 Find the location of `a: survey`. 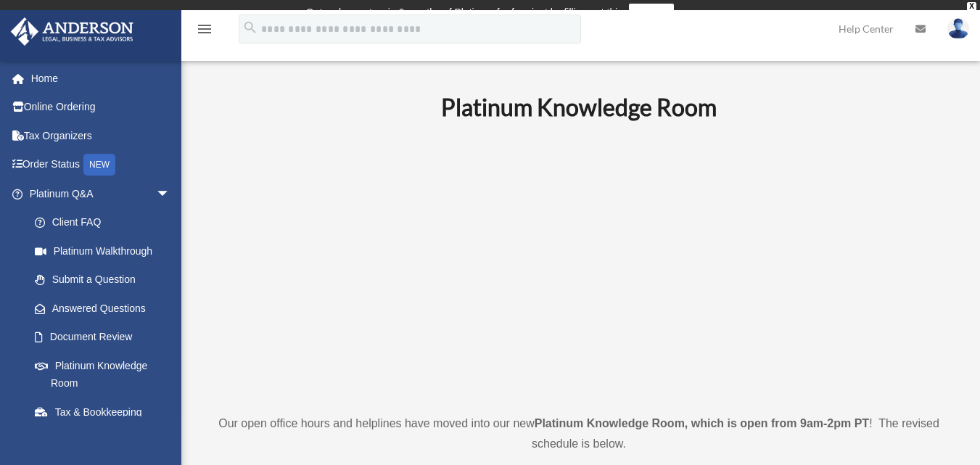

a: survey is located at coordinates (652, 12).